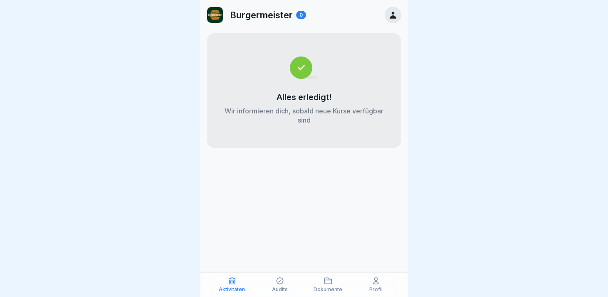  What do you see at coordinates (215, 15) in the screenshot?
I see `img: vi4xj1rh7o2tnjevi8opufjs.png` at bounding box center [215, 15].